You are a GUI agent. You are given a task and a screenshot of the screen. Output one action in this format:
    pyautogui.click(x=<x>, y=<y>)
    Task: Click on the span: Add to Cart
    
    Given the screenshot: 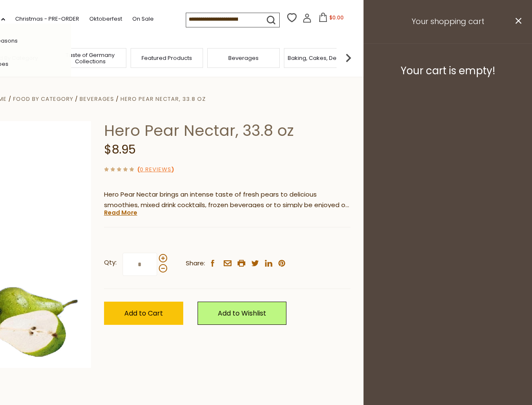 What is the action you would take?
    pyautogui.click(x=144, y=313)
    